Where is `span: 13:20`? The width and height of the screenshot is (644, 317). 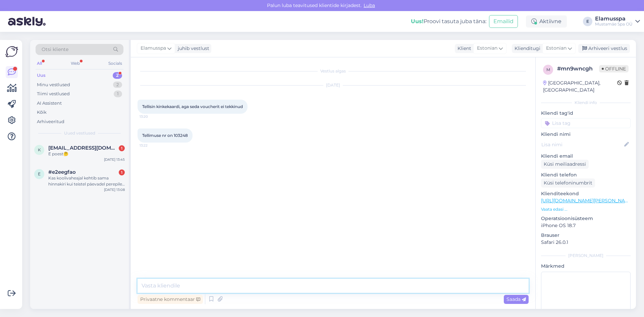
span: 13:20 is located at coordinates (152, 116).